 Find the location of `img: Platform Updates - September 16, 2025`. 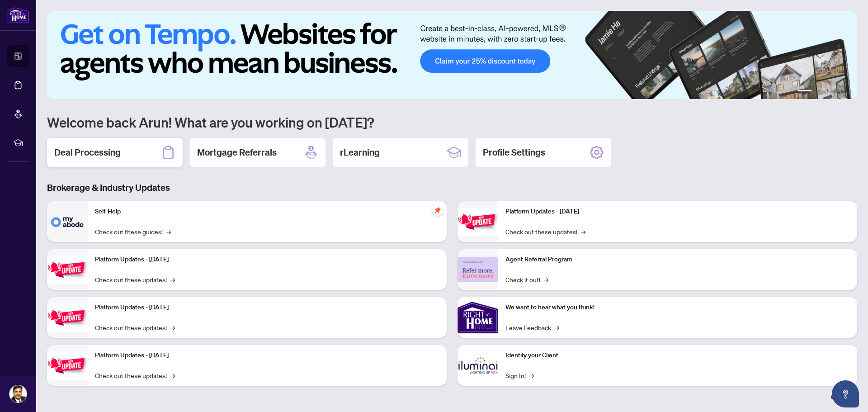

img: Platform Updates - September 16, 2025 is located at coordinates (67, 269).